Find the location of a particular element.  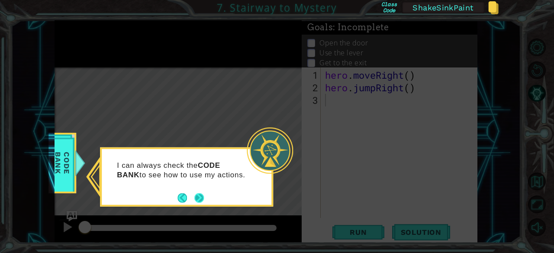

button: Next is located at coordinates (199, 198).